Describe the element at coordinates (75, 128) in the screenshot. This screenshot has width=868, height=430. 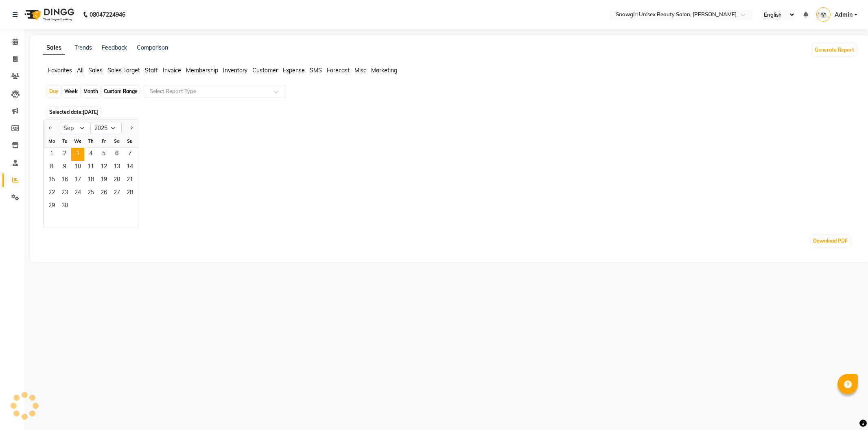
I see `select: Select month` at that location.